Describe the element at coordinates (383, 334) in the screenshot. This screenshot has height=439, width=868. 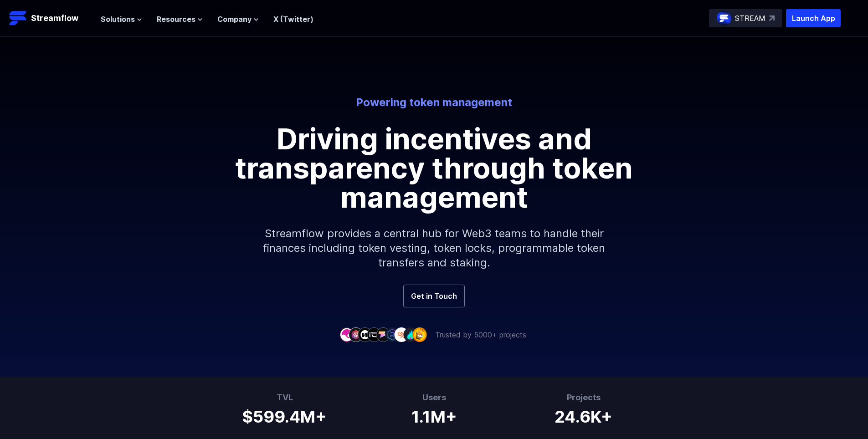
I see `img: company-5` at that location.